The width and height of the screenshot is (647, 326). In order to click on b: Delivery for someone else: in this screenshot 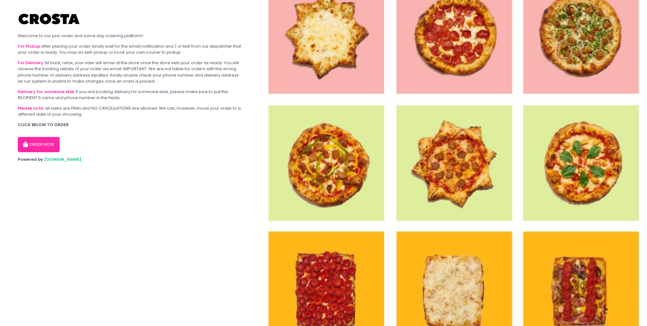, I will do `click(46, 91)`.